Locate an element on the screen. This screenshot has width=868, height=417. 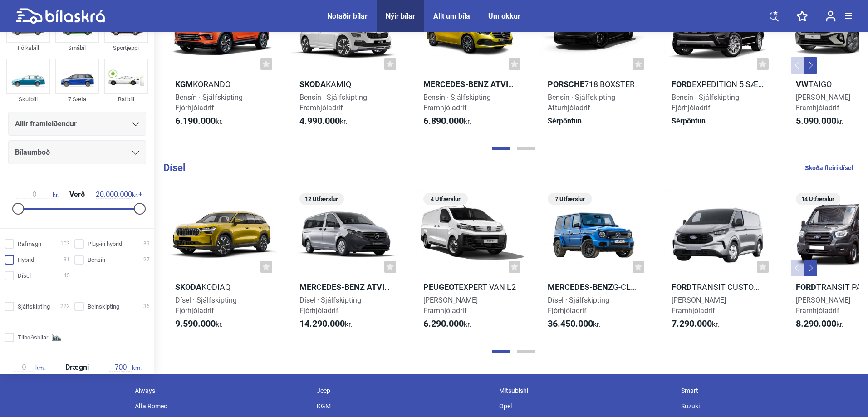
span: Bensín · Sjálfskipting Framhjóladrif is located at coordinates (333, 103).